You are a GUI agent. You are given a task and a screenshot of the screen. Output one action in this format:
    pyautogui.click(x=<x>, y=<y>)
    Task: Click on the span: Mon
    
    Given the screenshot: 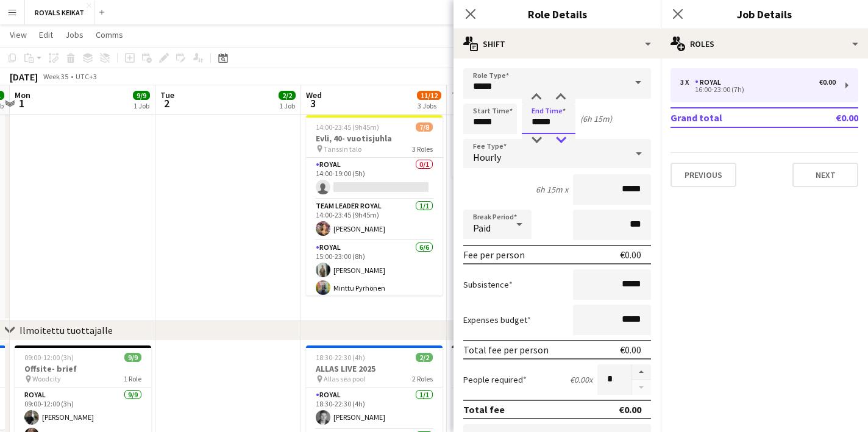 What is the action you would take?
    pyautogui.click(x=22, y=95)
    